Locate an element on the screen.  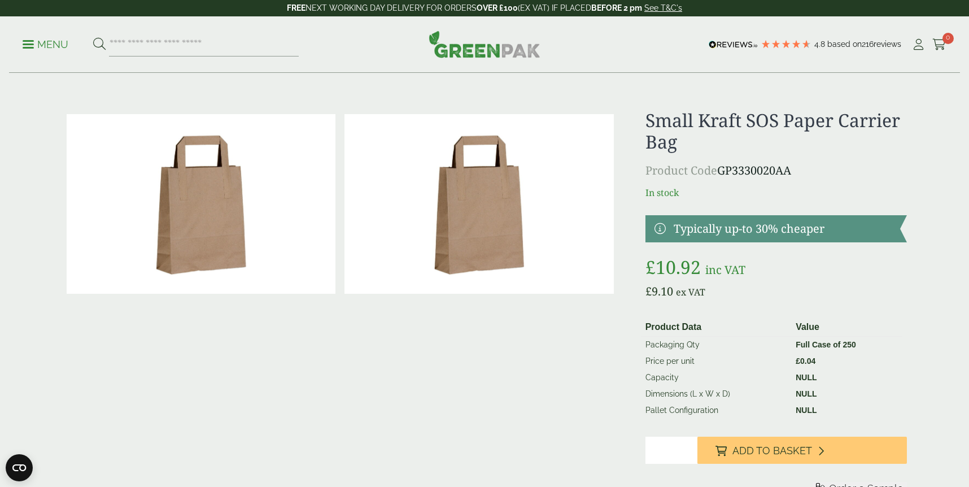
span: reviews is located at coordinates (887, 44).